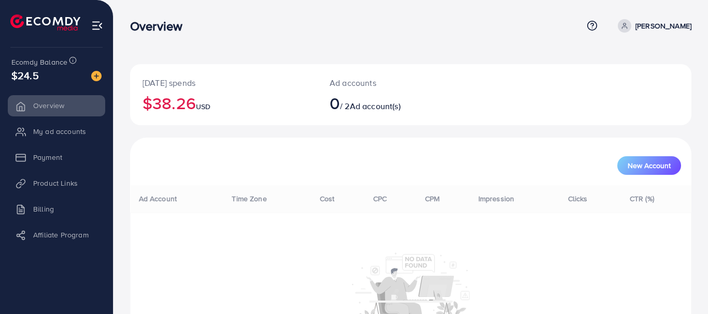 This screenshot has width=708, height=314. I want to click on span: USD, so click(203, 107).